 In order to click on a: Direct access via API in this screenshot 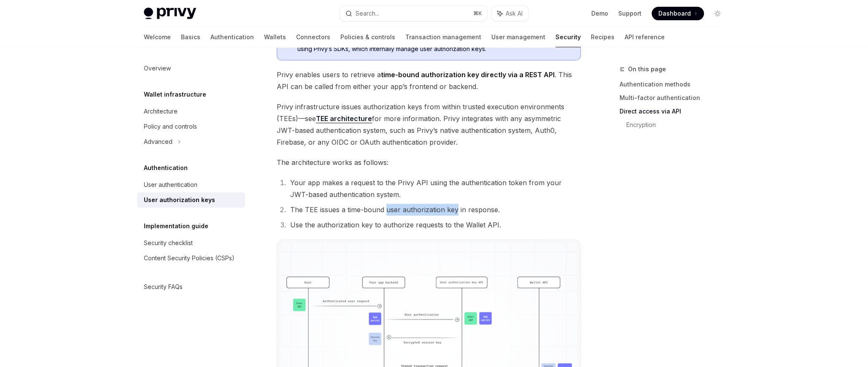, I will do `click(676, 111)`.